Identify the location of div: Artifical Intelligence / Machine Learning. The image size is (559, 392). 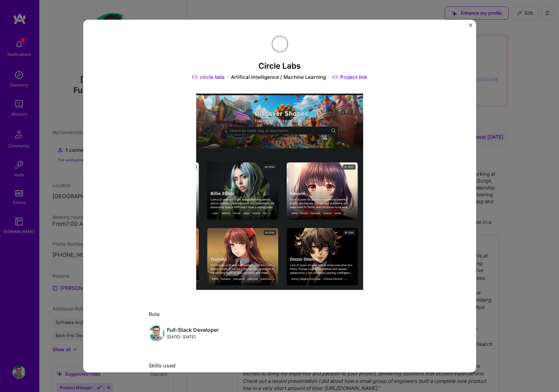
(278, 77).